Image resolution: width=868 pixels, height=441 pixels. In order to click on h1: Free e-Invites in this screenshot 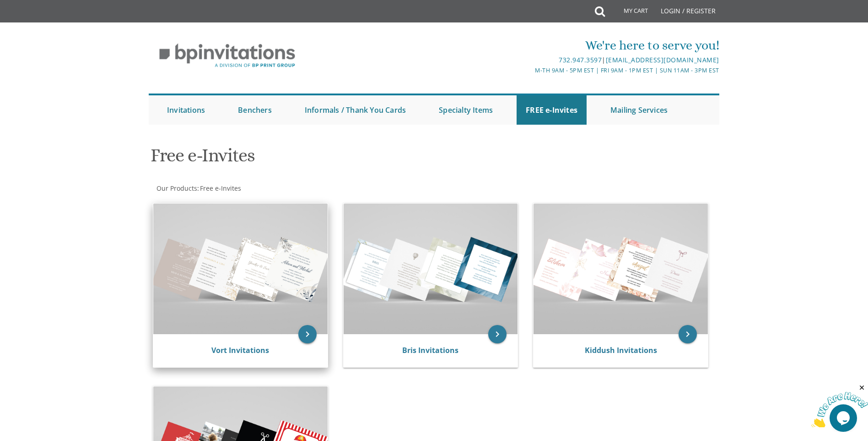, I will do `click(338, 158)`.